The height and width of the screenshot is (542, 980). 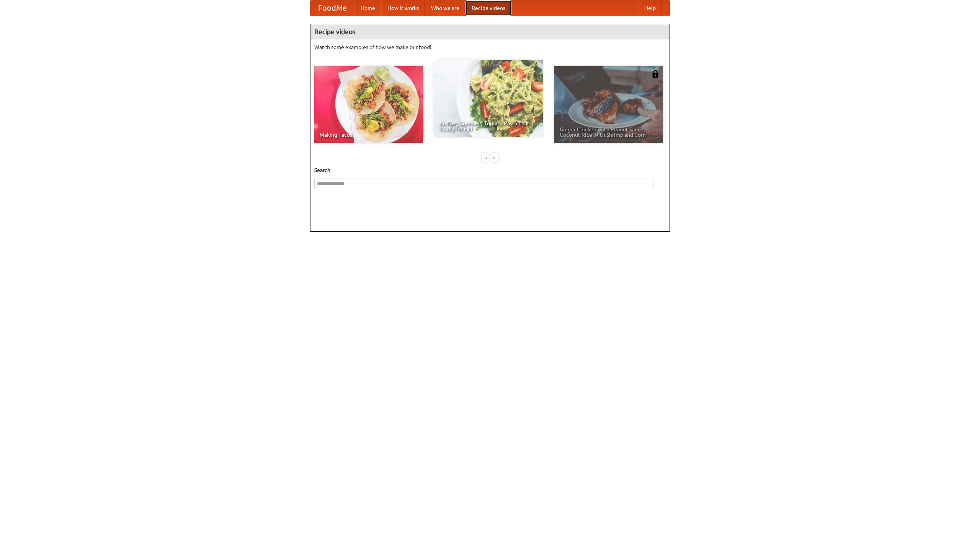 I want to click on a: Help, so click(x=650, y=8).